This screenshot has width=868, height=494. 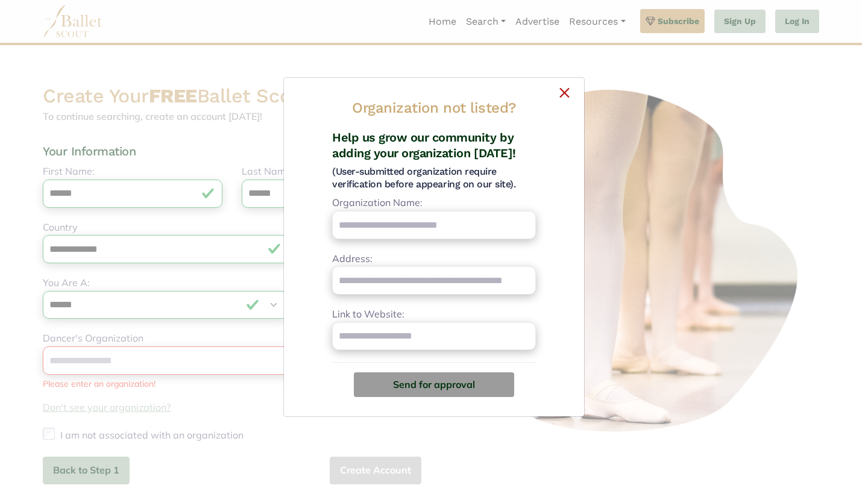 I want to click on label: Link to Website:, so click(x=368, y=315).